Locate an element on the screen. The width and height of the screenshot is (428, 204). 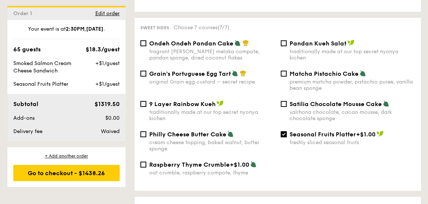
div: + Add another order is located at coordinates (67, 156).